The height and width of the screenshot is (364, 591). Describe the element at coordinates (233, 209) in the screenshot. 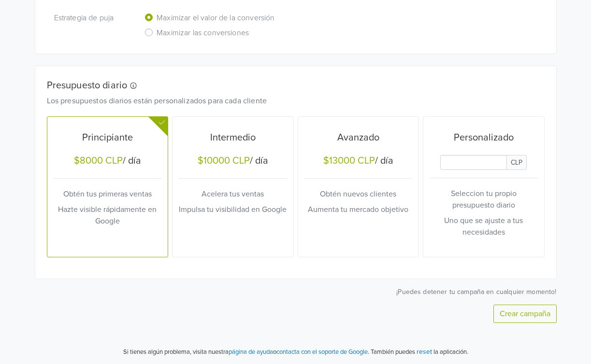

I see `p: Impulsa tu visibilidad en Google` at that location.